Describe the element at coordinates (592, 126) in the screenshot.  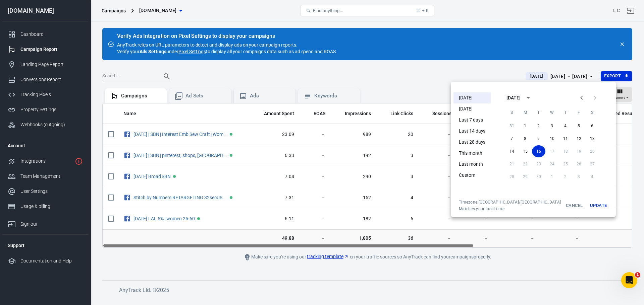
I see `button: 6` at that location.